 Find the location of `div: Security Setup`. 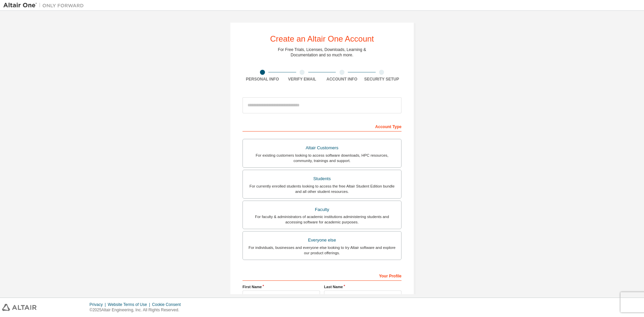

div: Security Setup is located at coordinates (381, 79).